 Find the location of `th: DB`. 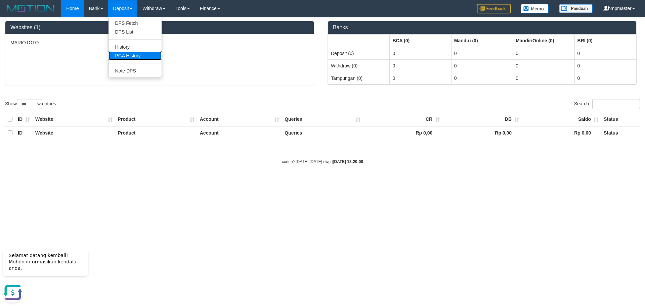

th: DB is located at coordinates (482, 120).